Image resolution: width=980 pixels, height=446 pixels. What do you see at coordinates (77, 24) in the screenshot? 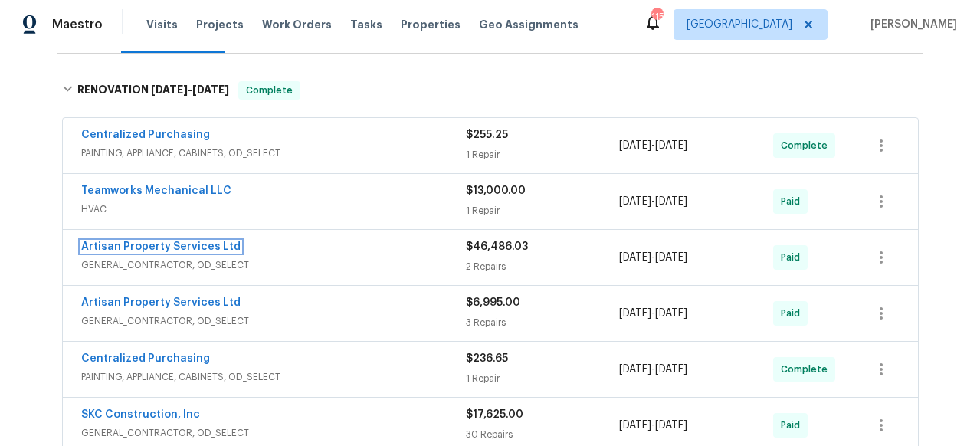
I see `span: Maestro` at bounding box center [77, 24].